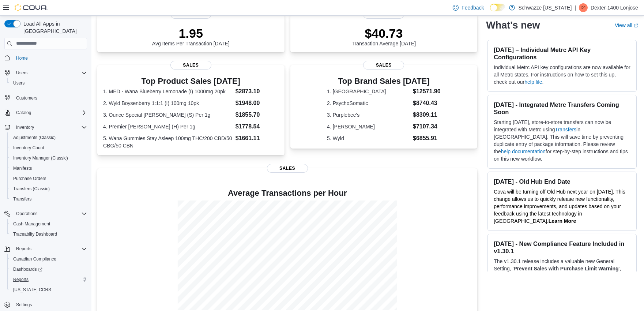 The height and width of the screenshot is (311, 644). Describe the element at coordinates (168, 103) in the screenshot. I see `dt: 2. Wyld Boysenberry 1:1:1 (I) 100mg 10pk` at that location.